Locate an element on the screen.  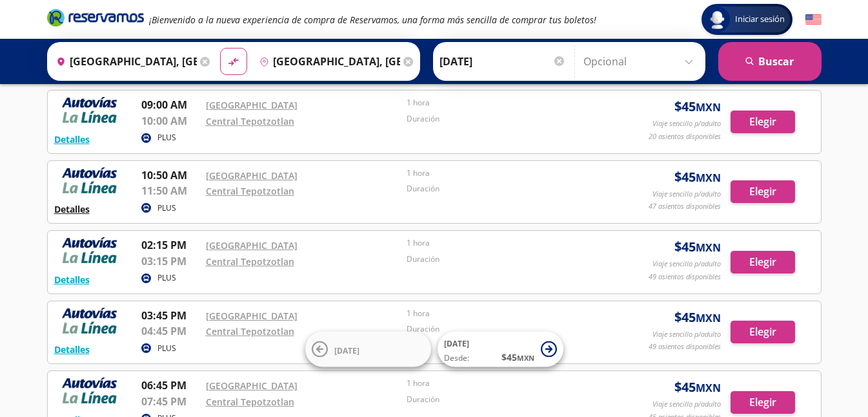
em: ¡Bienvenido a la nueva experiencia de compra de Reservamos, una forma más sencilla de comprar tus... is located at coordinates (372, 19).